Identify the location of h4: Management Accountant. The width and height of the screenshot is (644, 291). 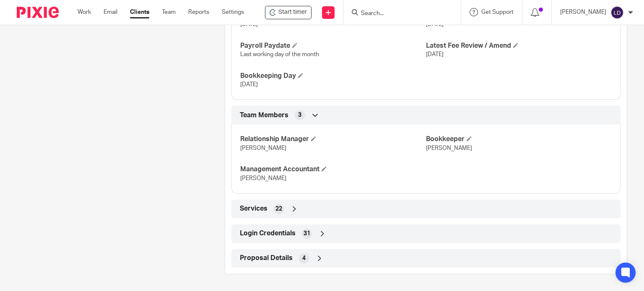
(333, 169).